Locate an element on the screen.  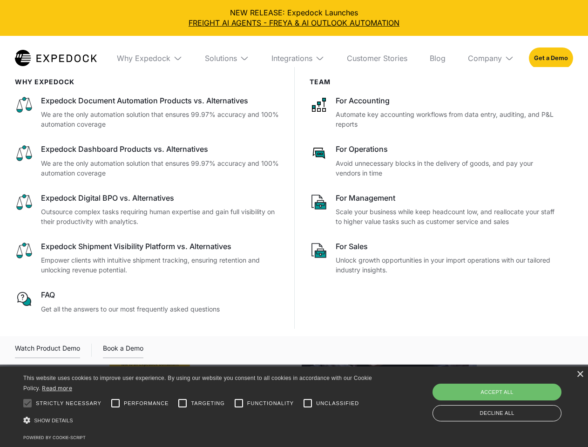
a: Book a Demo is located at coordinates (123, 350).